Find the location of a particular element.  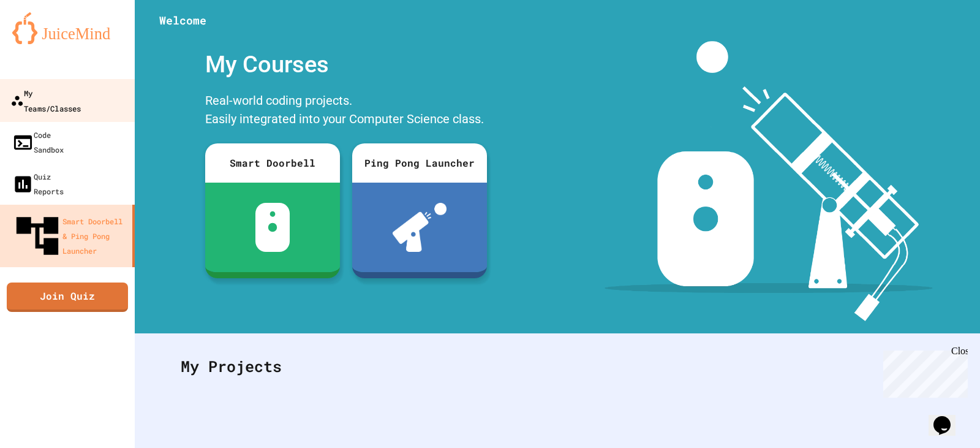

img: ppl-with-ball.png is located at coordinates (420, 227).